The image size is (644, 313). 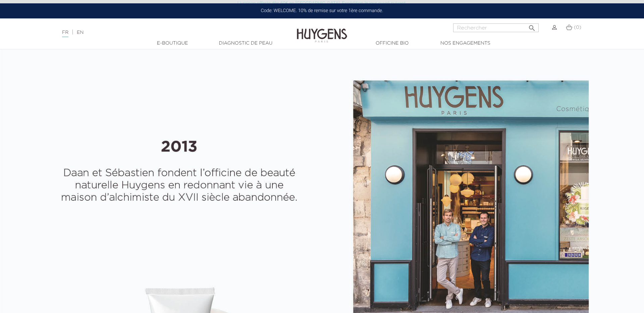 I want to click on input: Rechercher, so click(x=496, y=28).